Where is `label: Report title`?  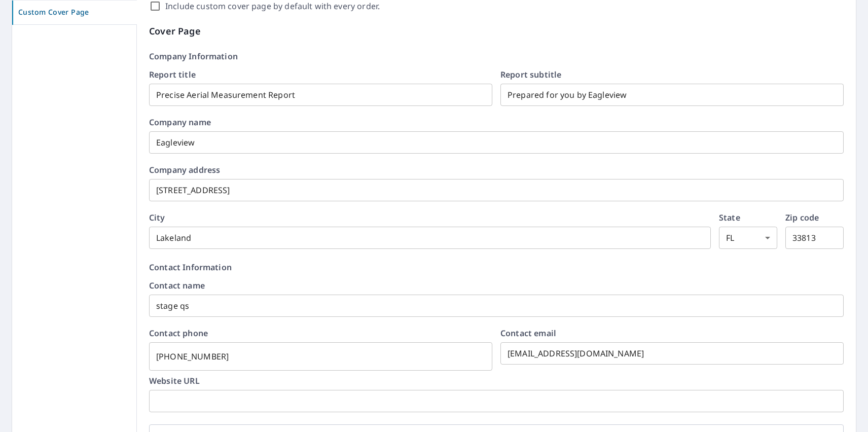 label: Report title is located at coordinates (320, 74).